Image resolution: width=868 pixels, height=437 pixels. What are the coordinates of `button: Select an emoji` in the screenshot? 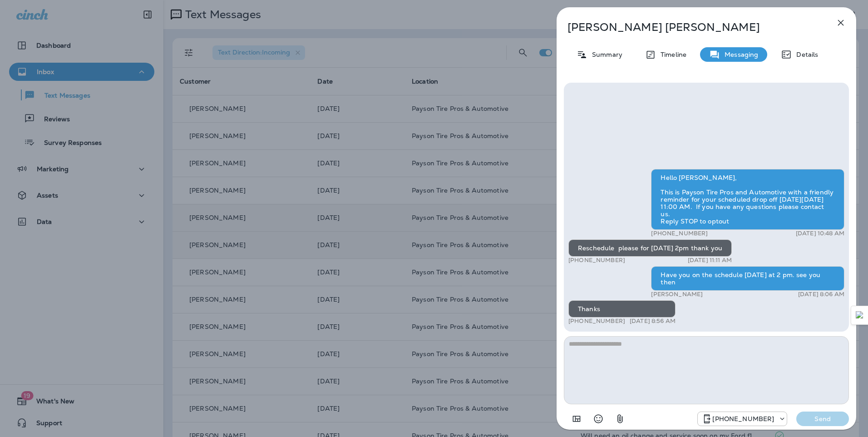 It's located at (599, 419).